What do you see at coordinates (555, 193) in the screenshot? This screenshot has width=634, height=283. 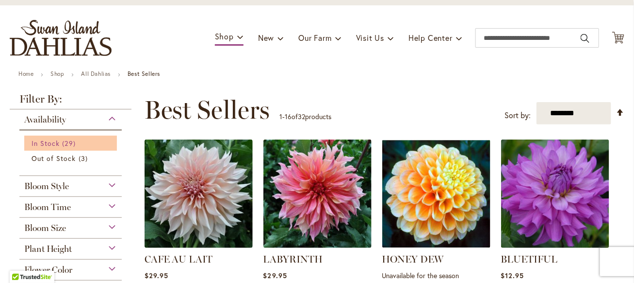 I see `img: Bluetiful` at bounding box center [555, 193].